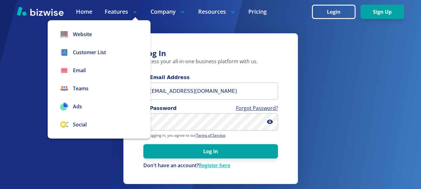 The height and width of the screenshot is (189, 421). Describe the element at coordinates (211, 62) in the screenshot. I see `p: Access your all-in-one business platform with us.` at that location.